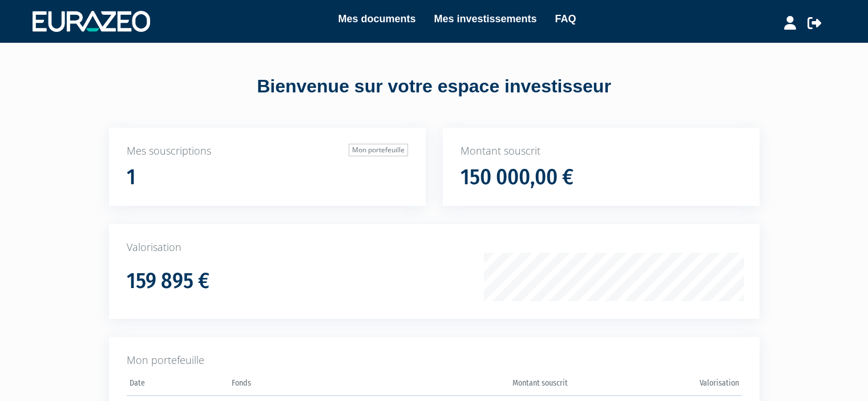 The width and height of the screenshot is (868, 401). Describe the element at coordinates (485, 18) in the screenshot. I see `a: Mes investissements` at that location.